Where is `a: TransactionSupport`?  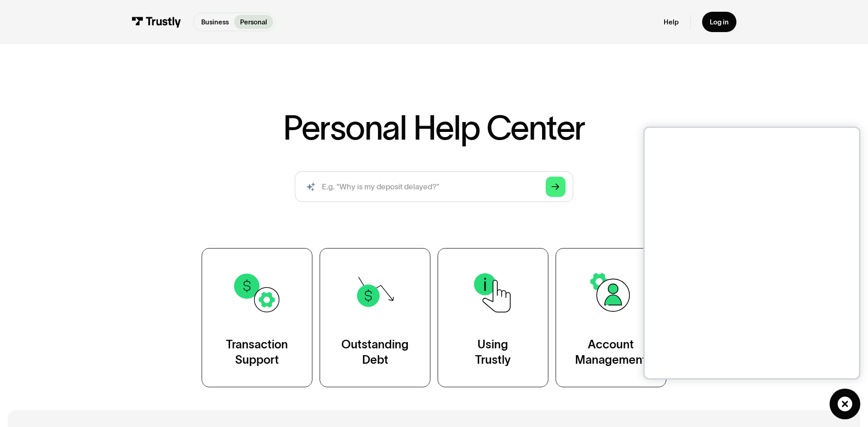
a: TransactionSupport is located at coordinates (257, 317).